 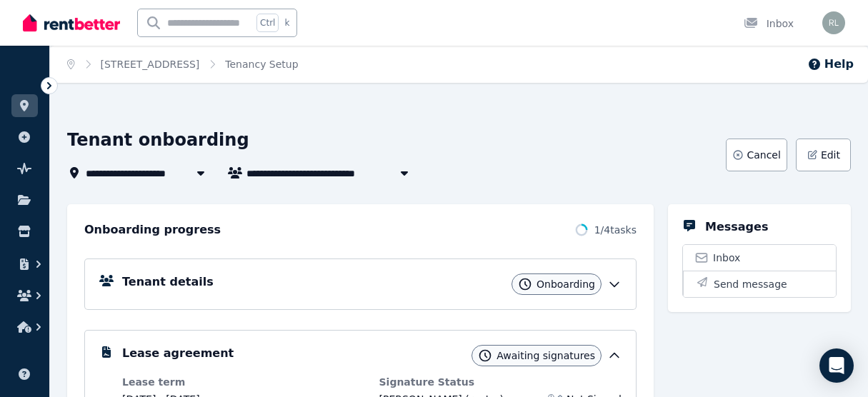 What do you see at coordinates (153, 230) in the screenshot?
I see `h2: Onboarding progress` at bounding box center [153, 230].